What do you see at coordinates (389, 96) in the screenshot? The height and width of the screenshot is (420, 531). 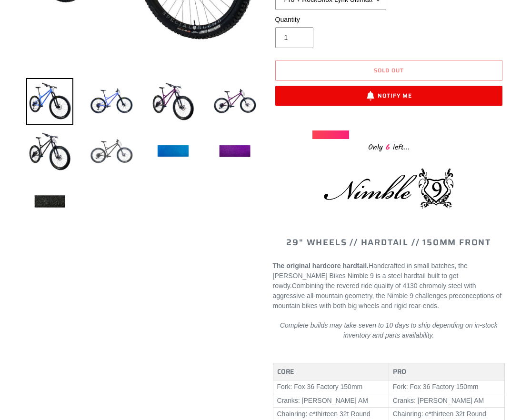 I see `button: Notify Me` at bounding box center [389, 96].